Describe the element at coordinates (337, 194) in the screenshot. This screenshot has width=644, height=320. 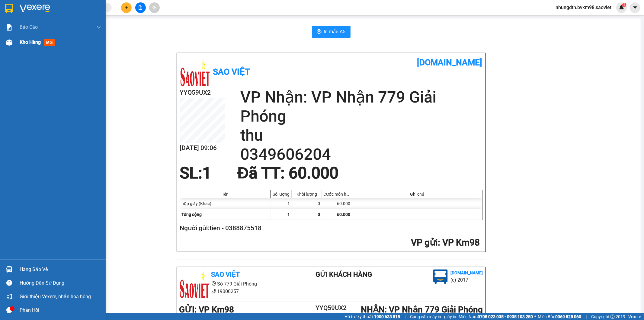
I see `div: Cước món hàng` at that location.